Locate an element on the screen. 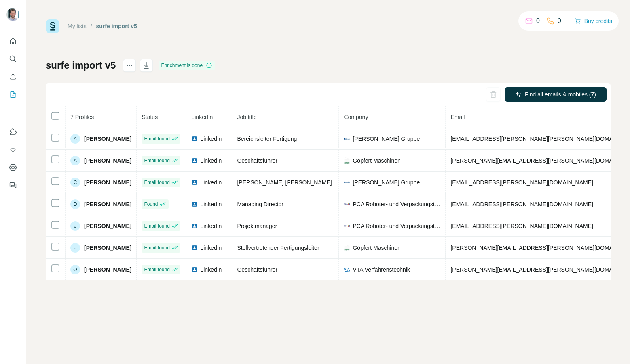  a: My lists is located at coordinates (77, 26).